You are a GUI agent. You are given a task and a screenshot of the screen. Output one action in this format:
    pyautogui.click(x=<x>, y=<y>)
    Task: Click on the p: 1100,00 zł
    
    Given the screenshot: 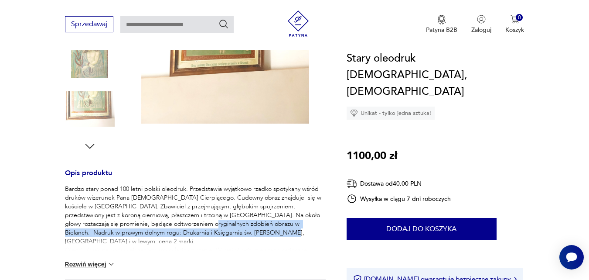 What is the action you would take?
    pyautogui.click(x=372, y=156)
    